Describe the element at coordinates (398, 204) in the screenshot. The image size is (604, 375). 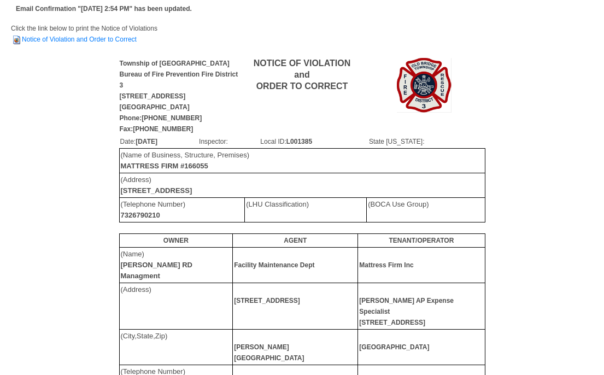
I see `font: (BOCA Use Group)` at that location.